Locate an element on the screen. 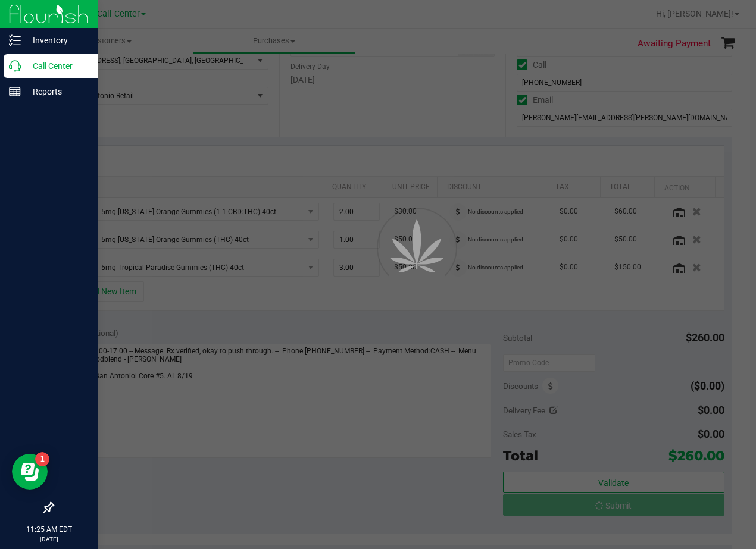  p: Call Center is located at coordinates (56, 66).